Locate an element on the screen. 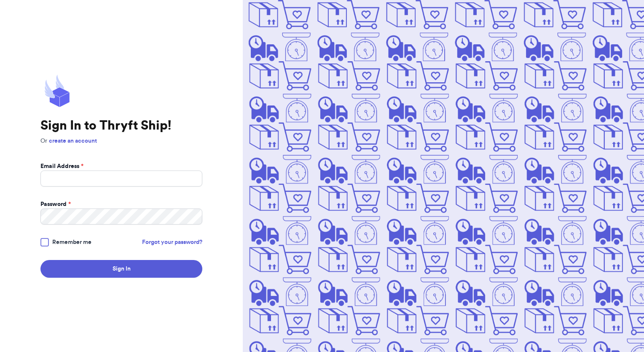 Image resolution: width=644 pixels, height=352 pixels. a: Forgot your password? is located at coordinates (172, 242).